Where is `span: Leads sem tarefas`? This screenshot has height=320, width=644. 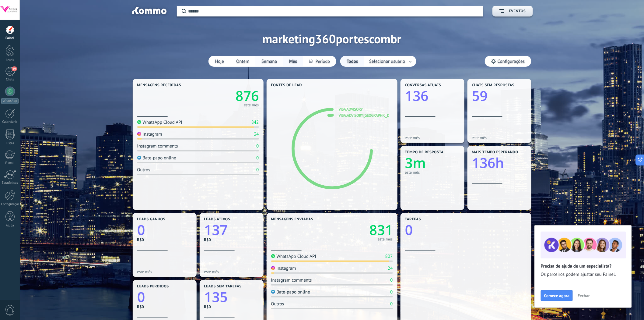 span: Leads sem tarefas is located at coordinates (223, 286).